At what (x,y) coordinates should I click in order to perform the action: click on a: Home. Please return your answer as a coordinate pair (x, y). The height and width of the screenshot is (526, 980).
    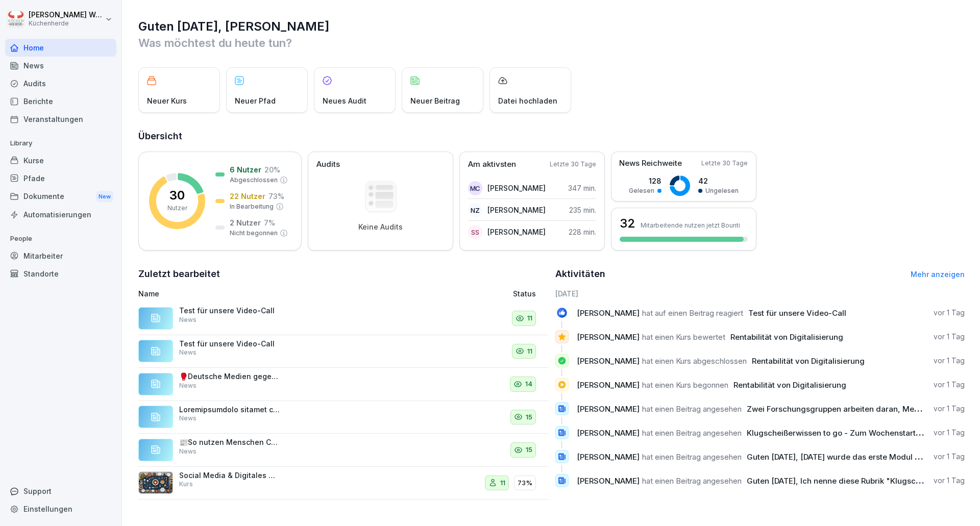
    Looking at the image, I should click on (61, 48).